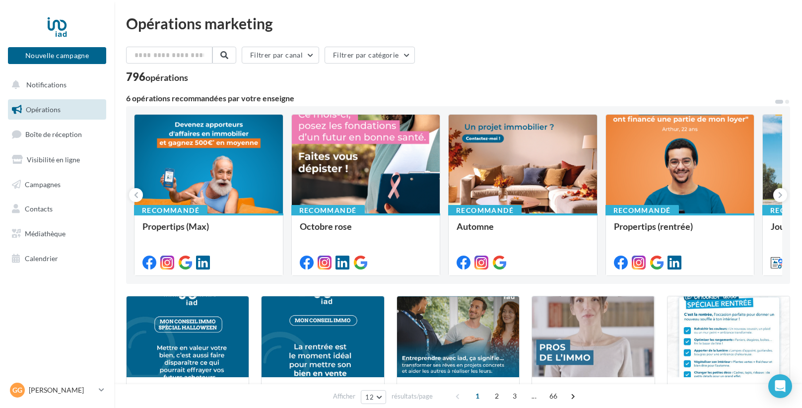 The height and width of the screenshot is (408, 802). What do you see at coordinates (57, 56) in the screenshot?
I see `button: Nouvelle campagne` at bounding box center [57, 56].